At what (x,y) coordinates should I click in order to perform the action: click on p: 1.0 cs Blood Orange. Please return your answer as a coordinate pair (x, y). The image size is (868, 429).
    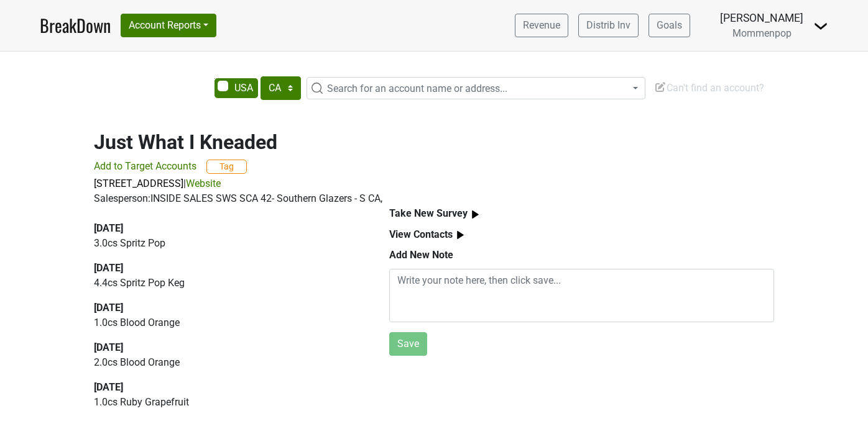
    Looking at the image, I should click on (227, 323).